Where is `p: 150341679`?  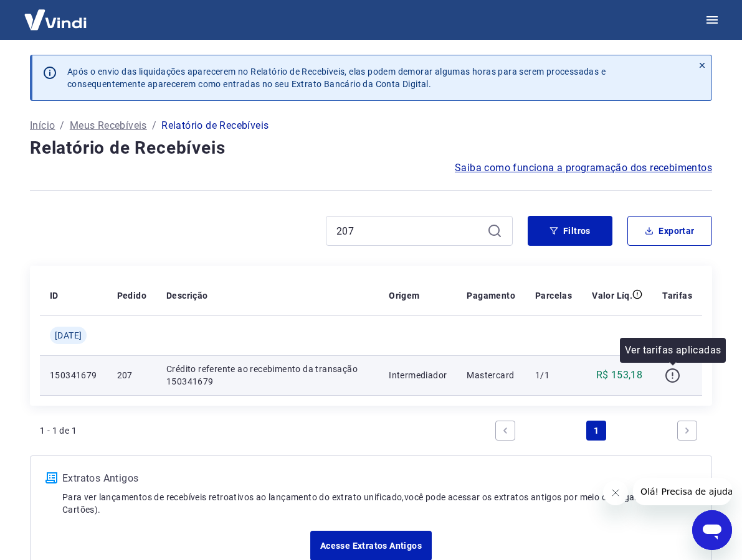 p: 150341679 is located at coordinates (73, 376).